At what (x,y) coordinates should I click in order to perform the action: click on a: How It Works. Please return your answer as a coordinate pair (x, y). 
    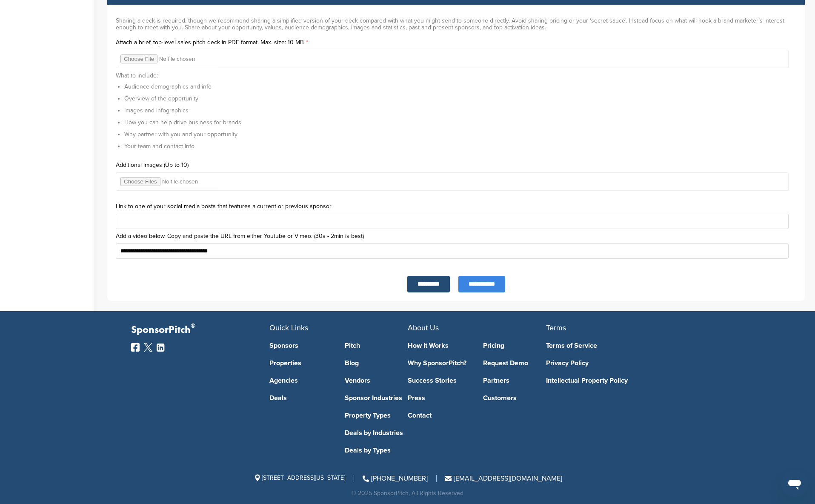
    Looking at the image, I should click on (439, 346).